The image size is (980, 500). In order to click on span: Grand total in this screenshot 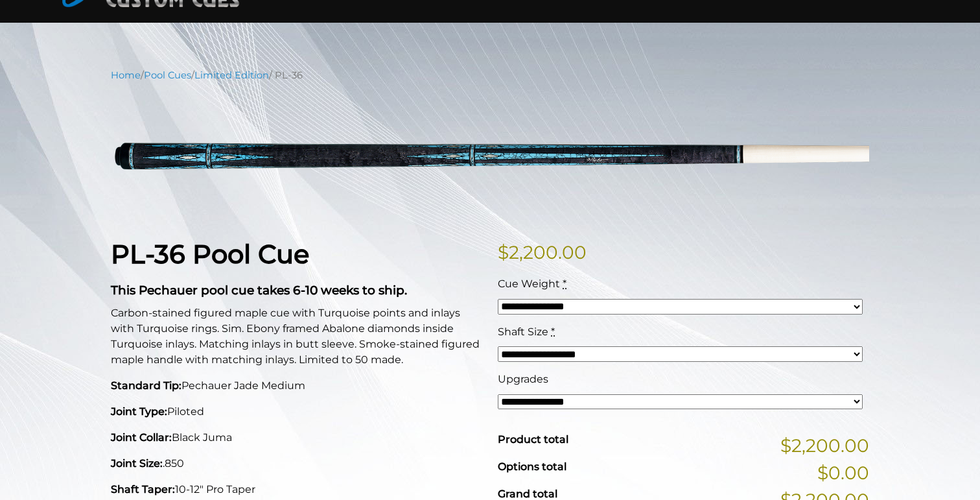, I will do `click(527, 493)`.